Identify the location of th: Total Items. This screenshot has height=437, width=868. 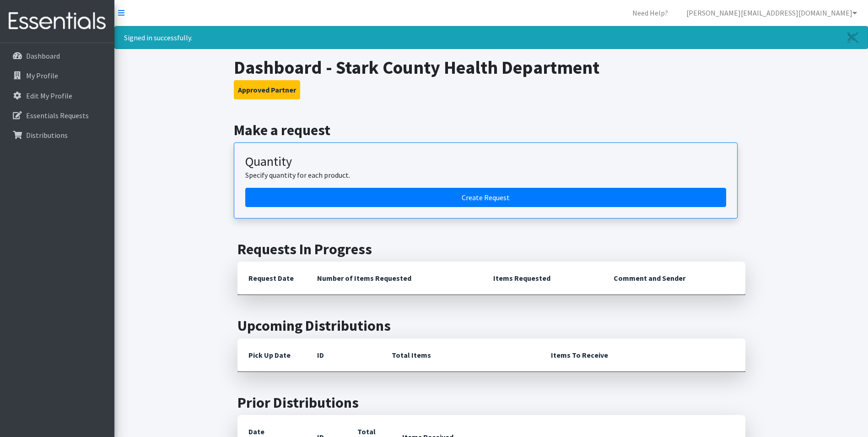
(460, 355).